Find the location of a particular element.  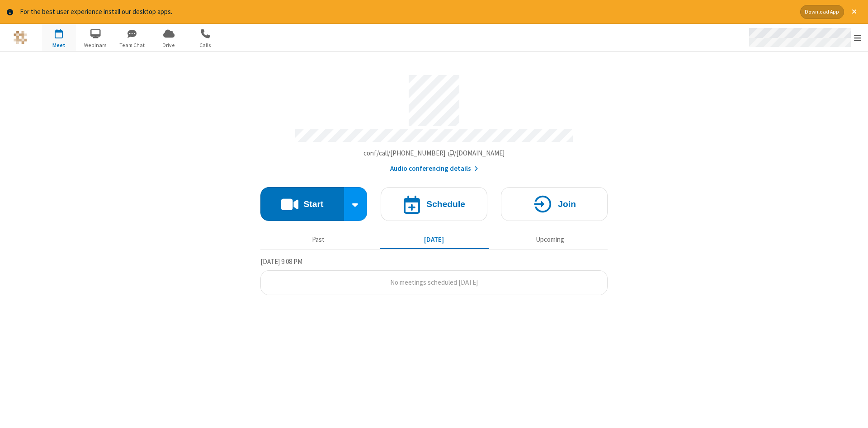

button: Upcoming is located at coordinates (550, 240).